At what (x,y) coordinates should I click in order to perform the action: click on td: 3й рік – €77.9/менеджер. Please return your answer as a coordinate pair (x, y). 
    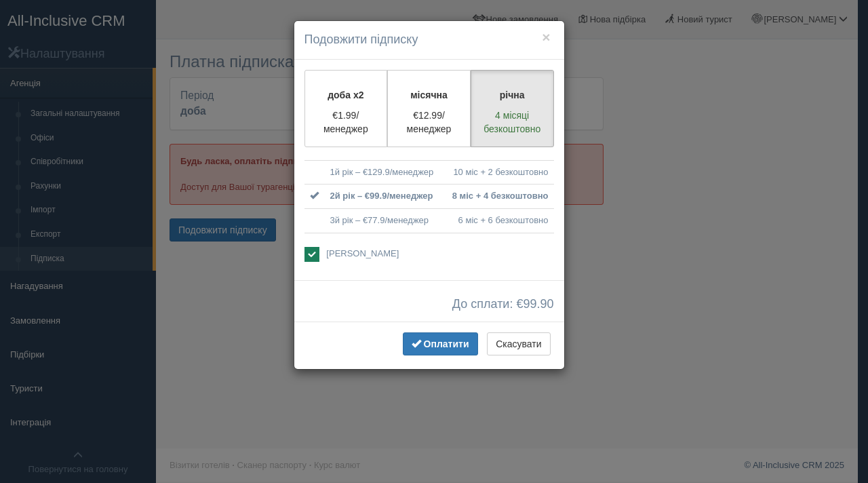
    Looking at the image, I should click on (384, 220).